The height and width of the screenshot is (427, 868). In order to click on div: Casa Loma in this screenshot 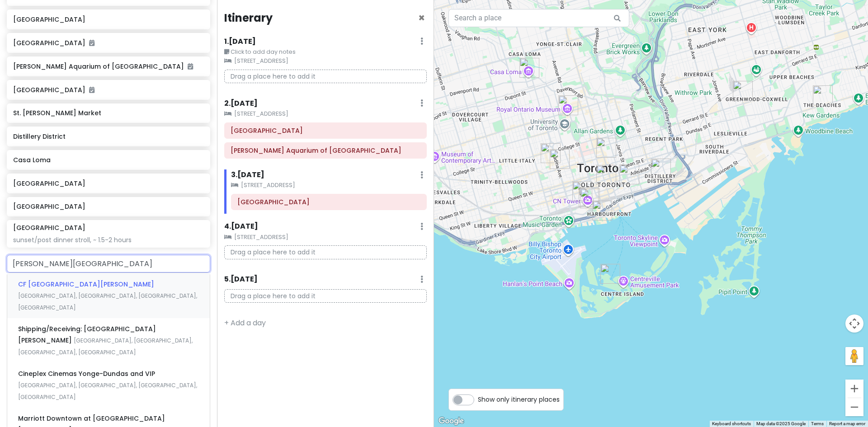, I will do `click(530, 68)`.